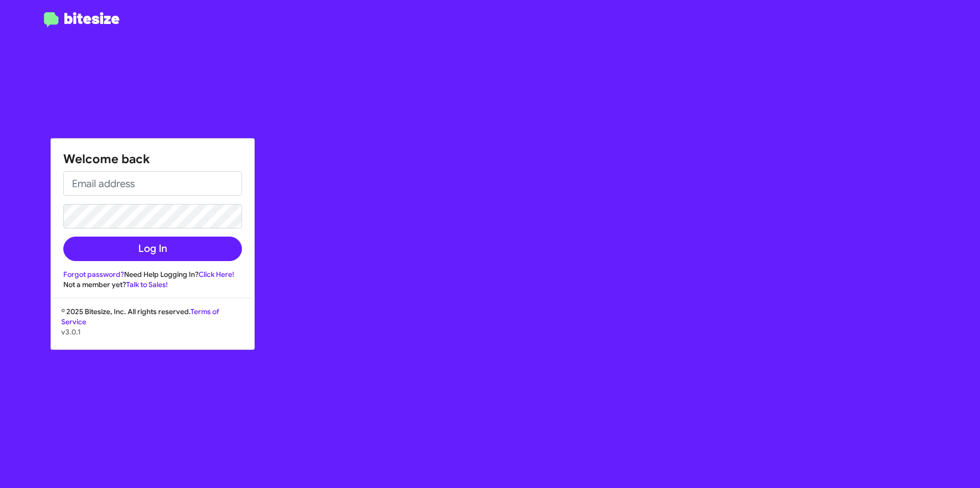 Image resolution: width=980 pixels, height=488 pixels. I want to click on h1: Welcome back, so click(152, 159).